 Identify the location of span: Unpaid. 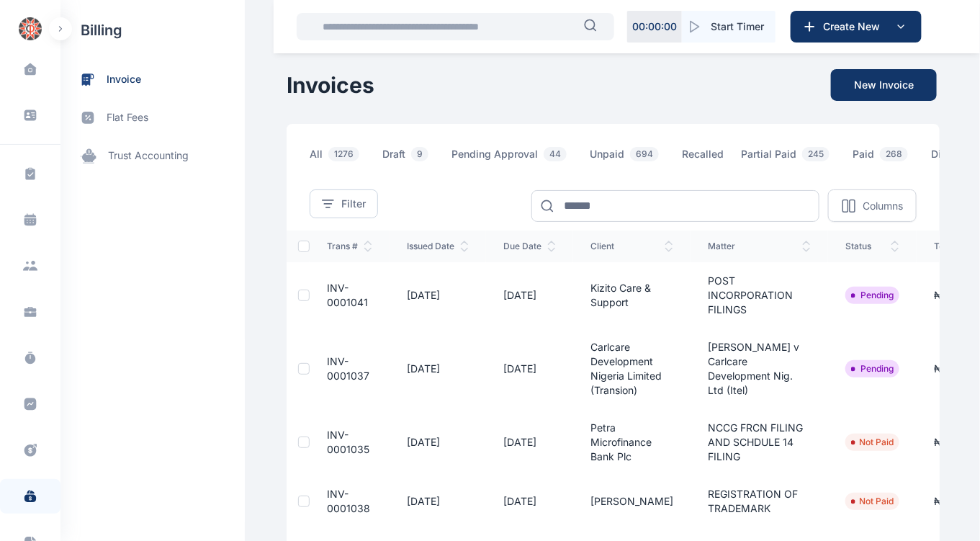
(627, 158).